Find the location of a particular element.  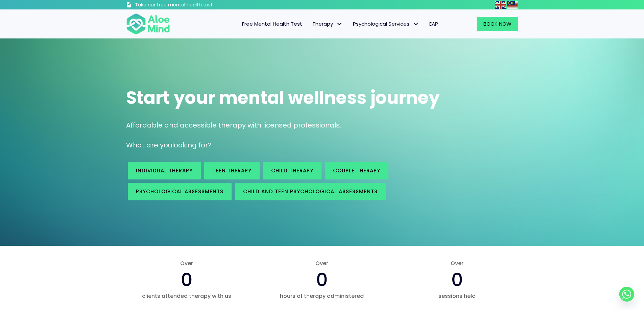

span: Psychological Services: submenu is located at coordinates (416, 24).